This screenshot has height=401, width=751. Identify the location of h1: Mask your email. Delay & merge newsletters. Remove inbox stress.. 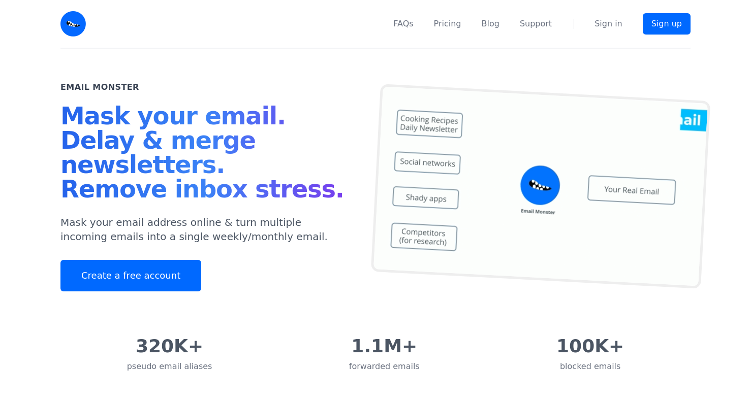
(206, 154).